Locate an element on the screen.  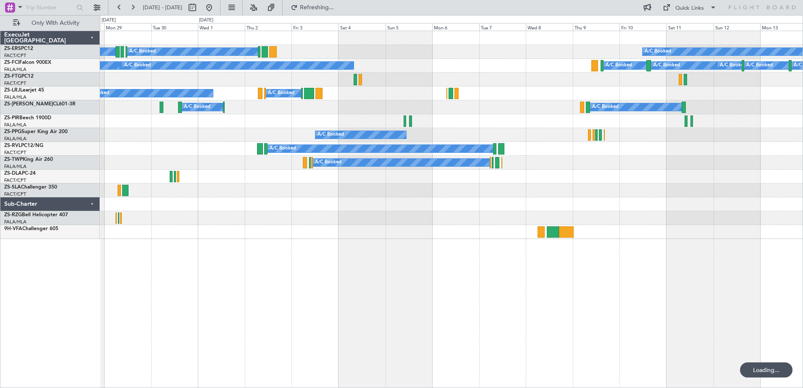
div: Wed 8 is located at coordinates (550, 27).